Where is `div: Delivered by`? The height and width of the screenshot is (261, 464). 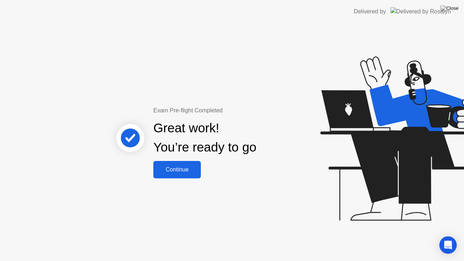
div: Delivered by is located at coordinates (370, 12).